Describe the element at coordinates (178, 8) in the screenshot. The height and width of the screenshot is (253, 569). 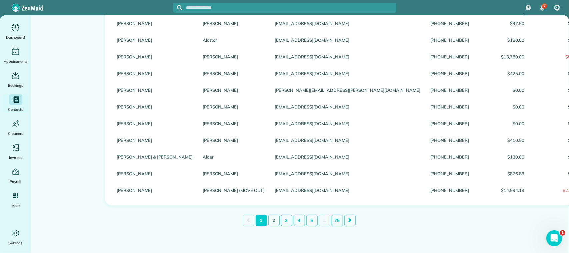
I see `button: Focus search` at that location.